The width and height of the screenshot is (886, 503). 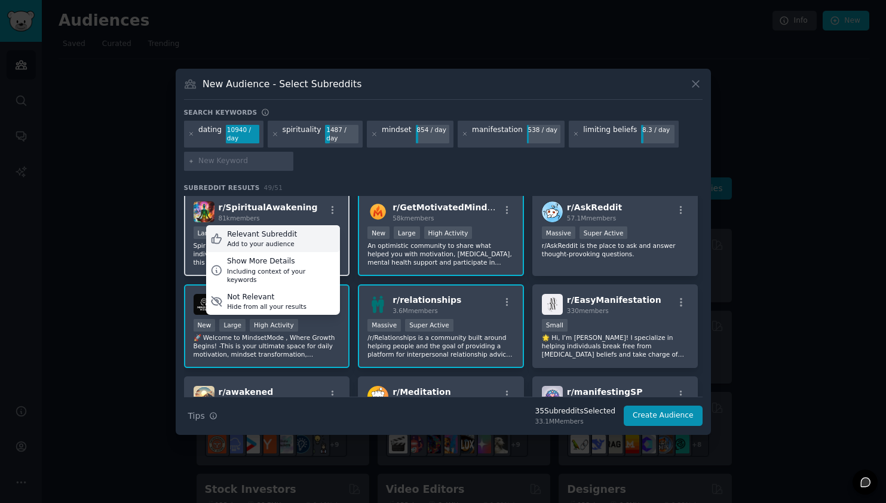 What do you see at coordinates (197, 416) in the screenshot?
I see `span: Tips` at bounding box center [197, 416].